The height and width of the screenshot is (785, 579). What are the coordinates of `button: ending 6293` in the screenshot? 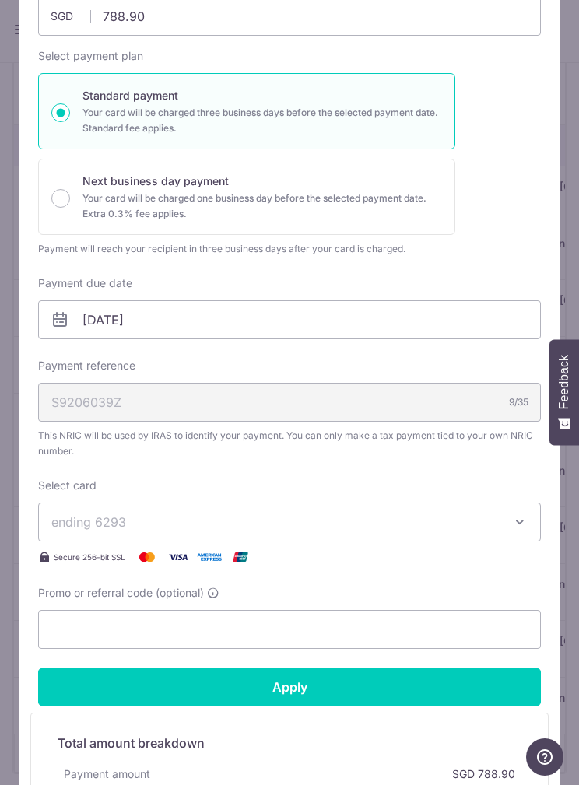 It's located at (289, 522).